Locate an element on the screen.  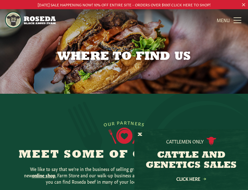
span: N is located at coordinates (133, 122).